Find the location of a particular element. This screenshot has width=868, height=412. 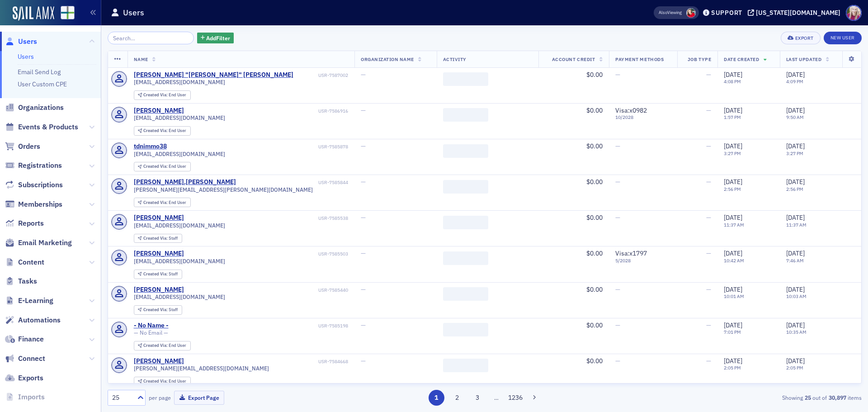

strong: 30,897 is located at coordinates (837, 398).